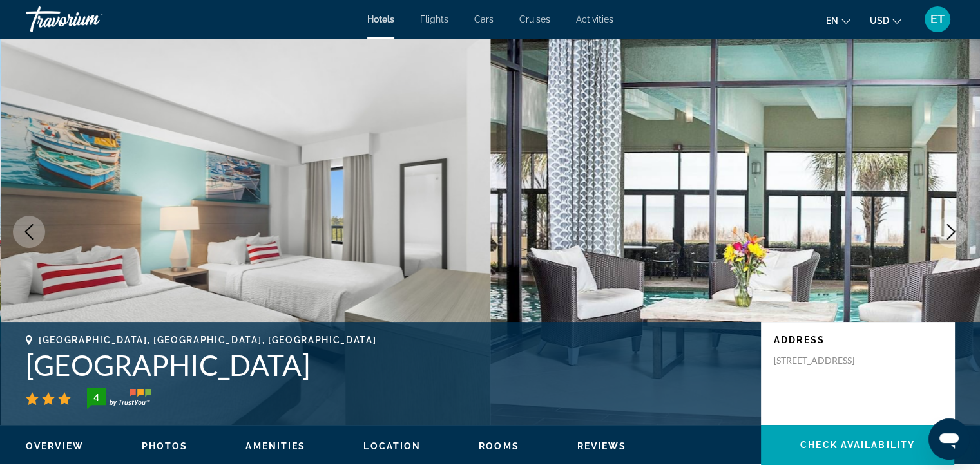  Describe the element at coordinates (839, 20) in the screenshot. I see `button: Change language` at that location.